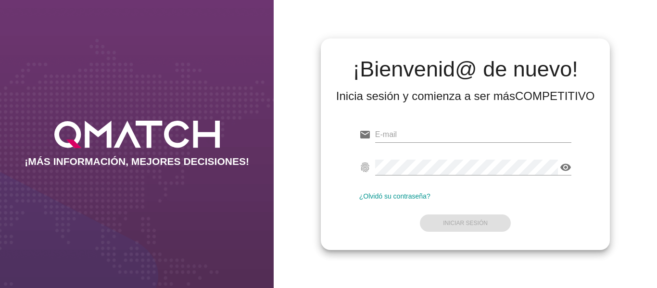  What do you see at coordinates (365, 135) in the screenshot?
I see `i: email` at bounding box center [365, 135].